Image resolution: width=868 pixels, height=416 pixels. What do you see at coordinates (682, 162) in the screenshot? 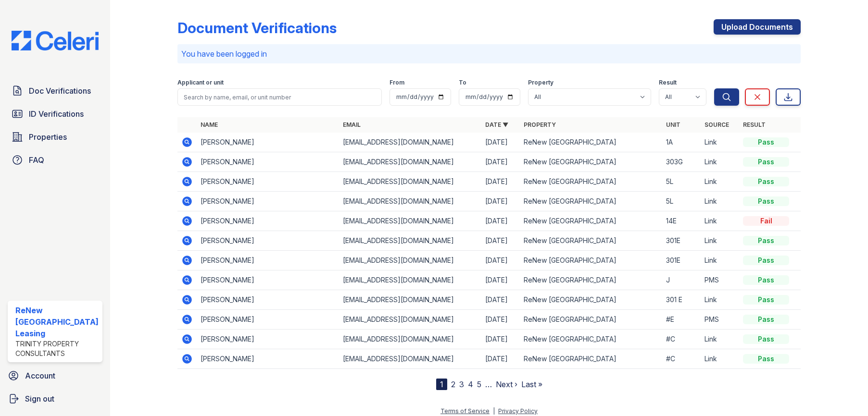
I see `td: 303G` at bounding box center [682, 162].